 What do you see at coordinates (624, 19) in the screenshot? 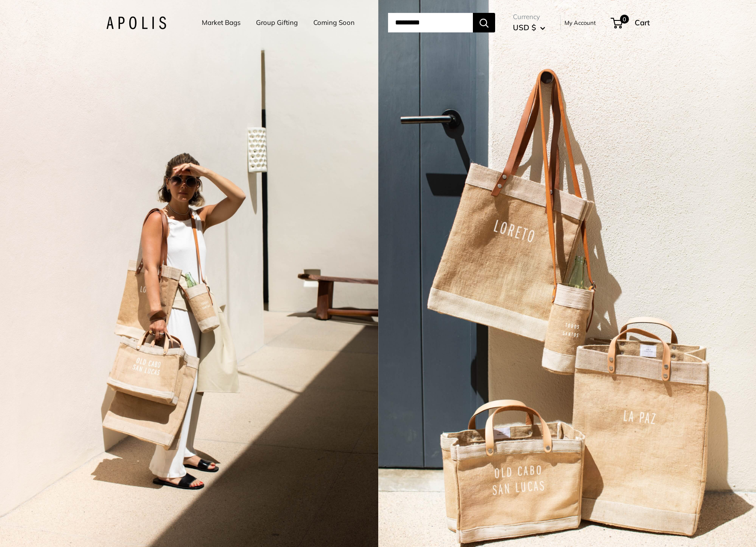
I see `span: 0` at bounding box center [624, 19].